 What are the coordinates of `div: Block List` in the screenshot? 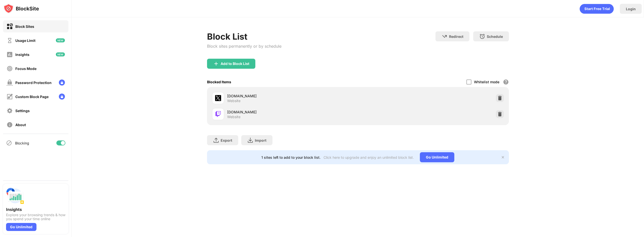 It's located at (244, 37).